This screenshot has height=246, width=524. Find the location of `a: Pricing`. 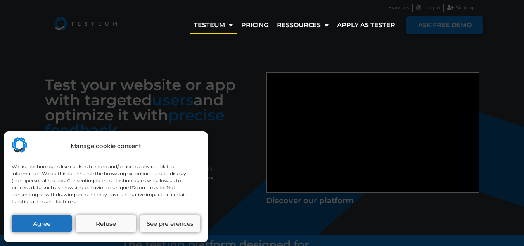

a: Pricing is located at coordinates (255, 25).